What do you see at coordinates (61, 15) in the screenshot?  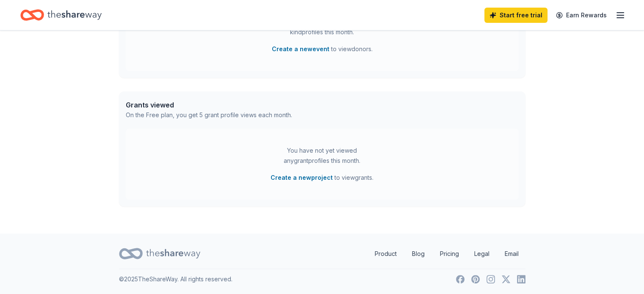 I see `a: Home` at bounding box center [61, 15].